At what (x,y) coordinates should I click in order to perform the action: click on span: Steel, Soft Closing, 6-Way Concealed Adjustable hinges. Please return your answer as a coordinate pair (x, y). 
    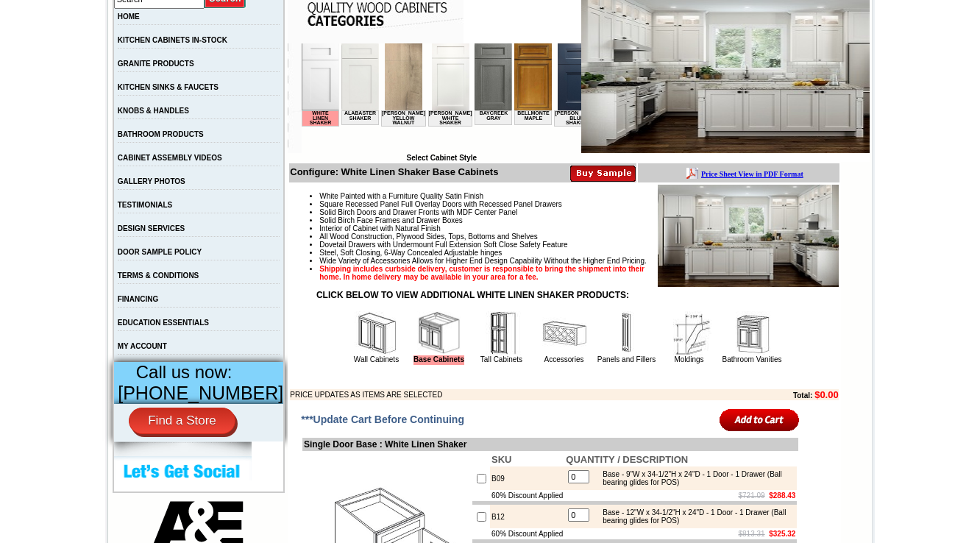
    Looking at the image, I should click on (411, 252).